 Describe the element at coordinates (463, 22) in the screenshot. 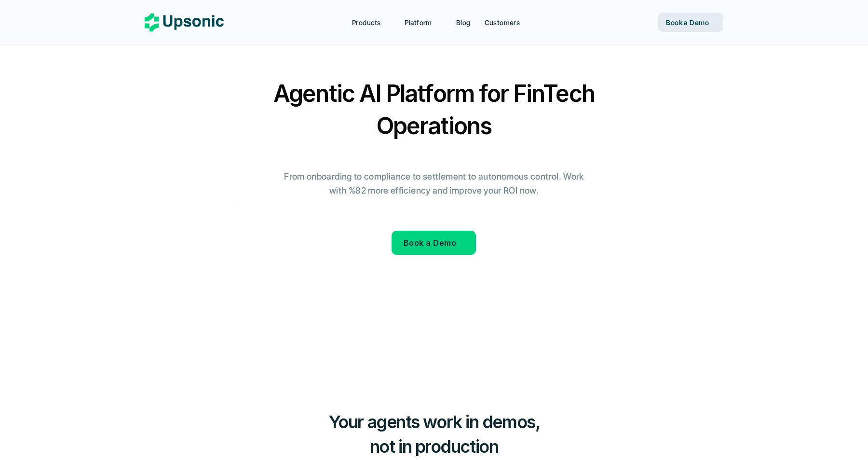

I see `p: Blog` at that location.